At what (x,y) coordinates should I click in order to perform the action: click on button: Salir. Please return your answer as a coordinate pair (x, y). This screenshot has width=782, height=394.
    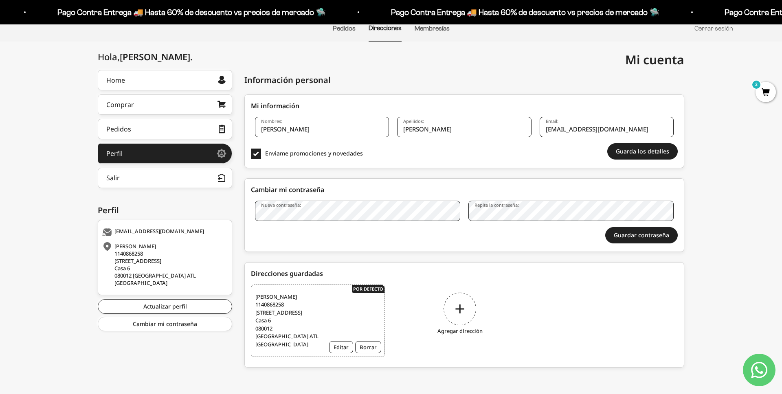
    Looking at the image, I should click on (165, 178).